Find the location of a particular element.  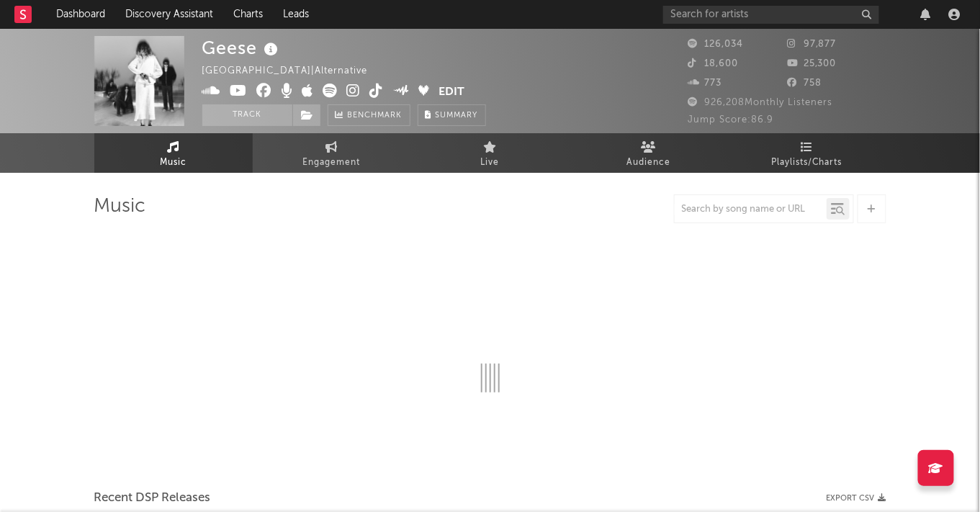

span: 18,600 is located at coordinates (714, 63).